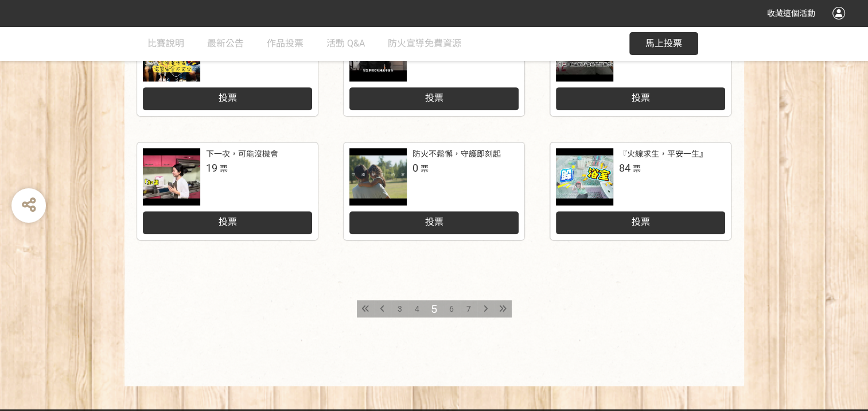  I want to click on span: 7, so click(469, 309).